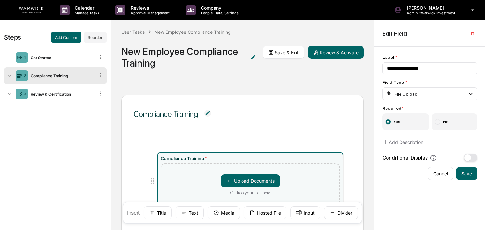 The width and height of the screenshot is (485, 230). I want to click on div: Required, so click(430, 108).